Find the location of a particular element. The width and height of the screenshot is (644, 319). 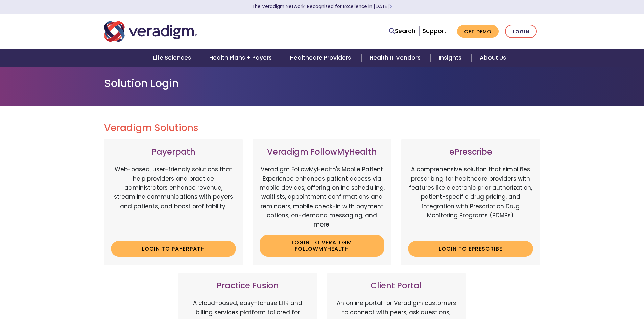

h3: Client Portal is located at coordinates (396, 286).